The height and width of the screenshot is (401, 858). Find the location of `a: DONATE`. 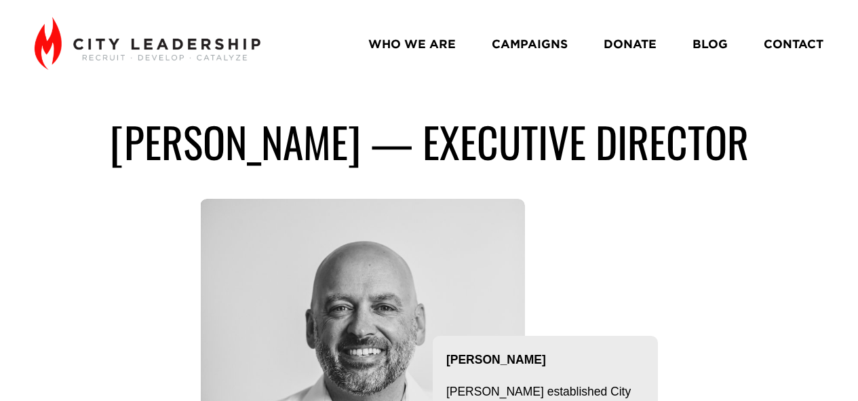

a: DONATE is located at coordinates (630, 43).